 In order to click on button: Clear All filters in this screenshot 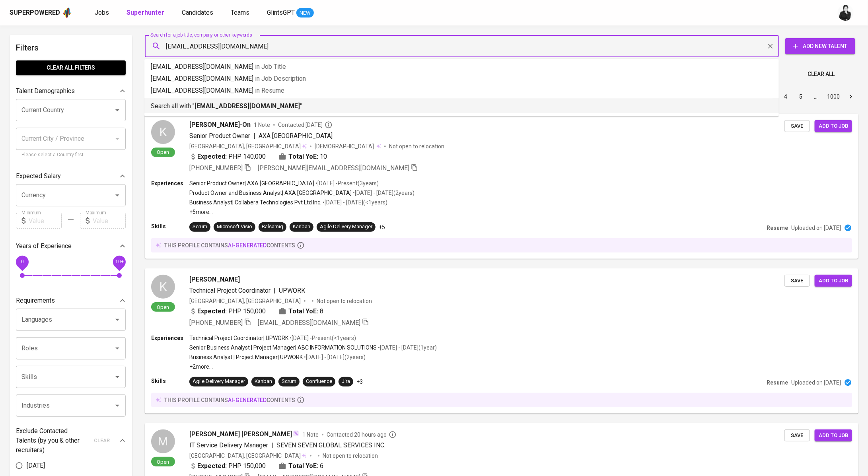, I will do `click(71, 68)`.